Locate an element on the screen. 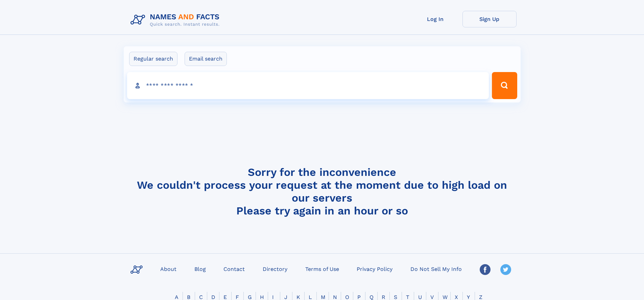  a: Directory is located at coordinates (275, 269).